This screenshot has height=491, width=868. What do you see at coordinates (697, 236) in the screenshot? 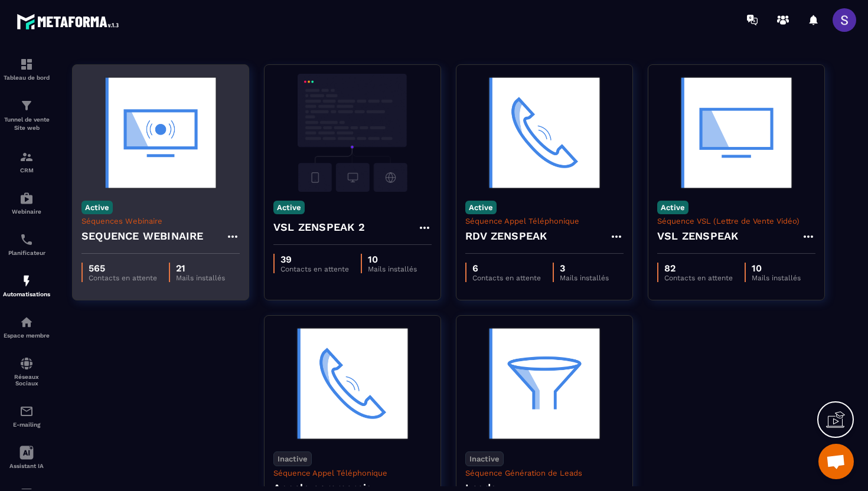
I see `h4: VSL ZENSPEAK` at bounding box center [697, 236].